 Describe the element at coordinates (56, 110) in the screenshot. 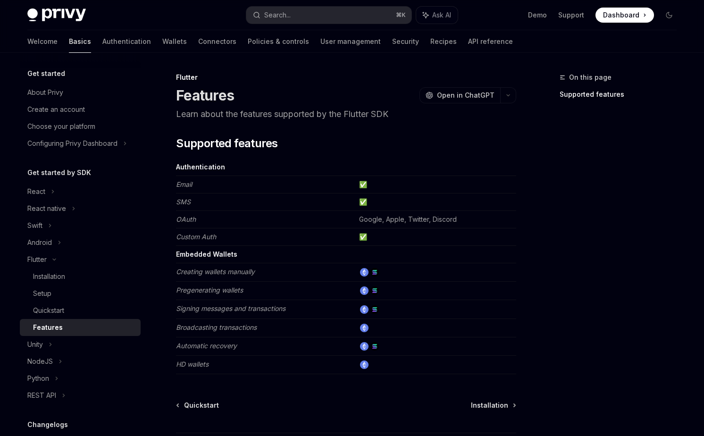

I see `div: Create an account` at that location.